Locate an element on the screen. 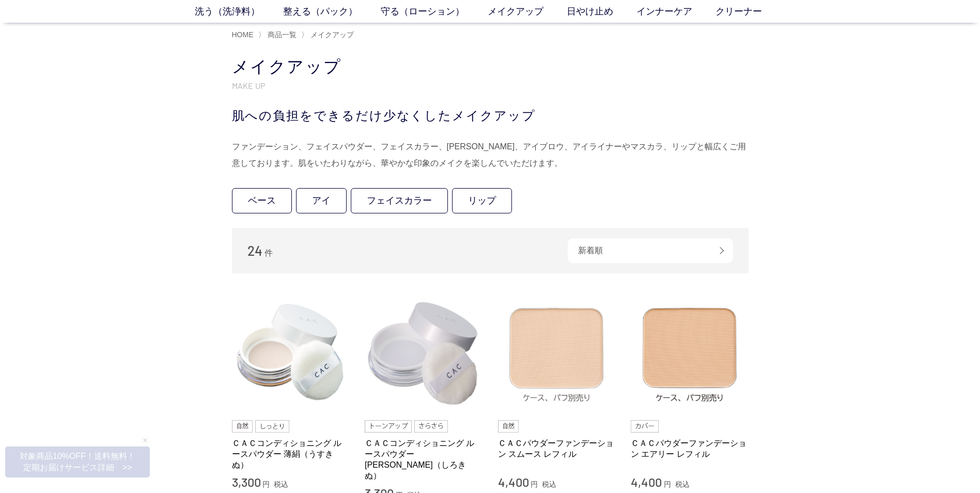  img: さらさら is located at coordinates (432, 426).